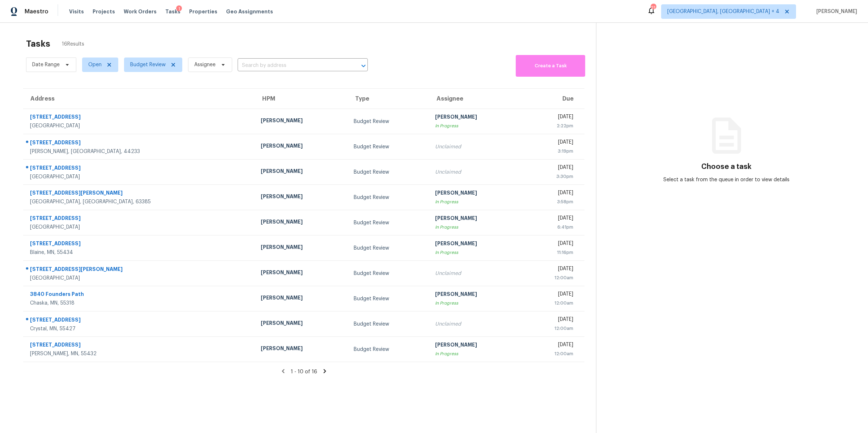 The image size is (868, 433). What do you see at coordinates (38, 44) in the screenshot?
I see `h2: Tasks` at bounding box center [38, 44].